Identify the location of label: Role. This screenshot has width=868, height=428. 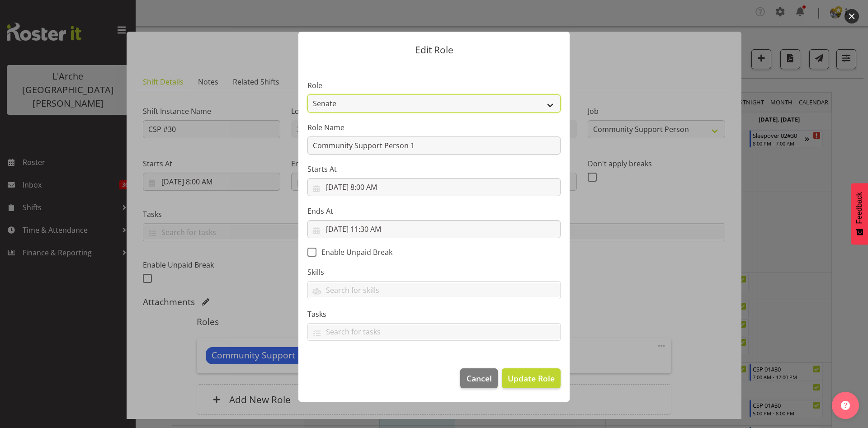
(434, 85).